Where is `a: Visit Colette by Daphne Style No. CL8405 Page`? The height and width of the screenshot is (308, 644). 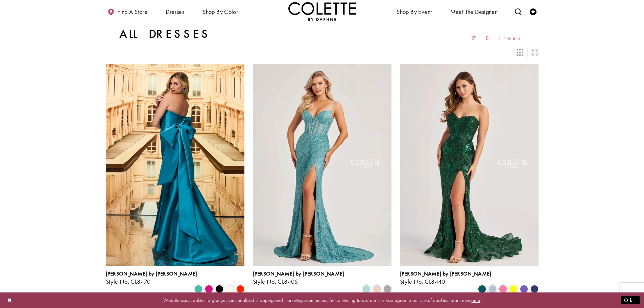 a: Visit Colette by Daphne Style No. CL8405 Page is located at coordinates (322, 165).